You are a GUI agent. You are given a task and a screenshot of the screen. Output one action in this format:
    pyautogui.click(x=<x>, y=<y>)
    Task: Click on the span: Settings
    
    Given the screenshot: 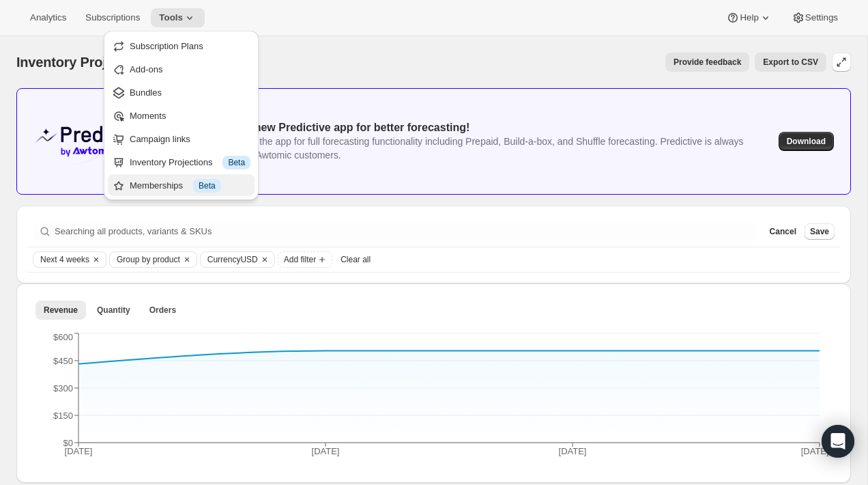 What is the action you would take?
    pyautogui.click(x=822, y=18)
    